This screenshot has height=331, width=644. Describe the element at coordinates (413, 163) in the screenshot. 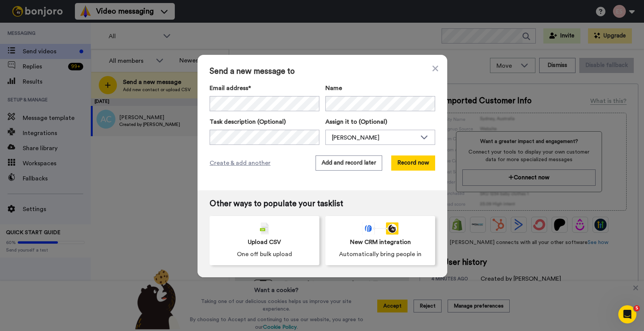

I see `button: Record now` at that location.